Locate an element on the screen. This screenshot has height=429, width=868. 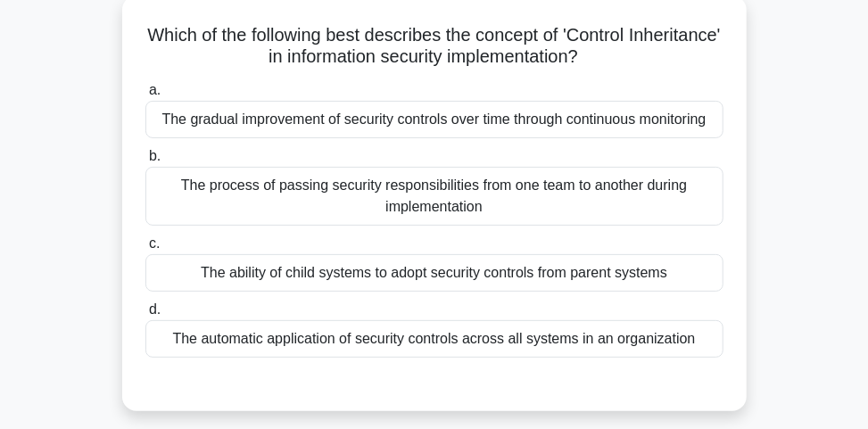
div: The process of passing security responsibilities from one team to another during implementation is located at coordinates (434, 196).